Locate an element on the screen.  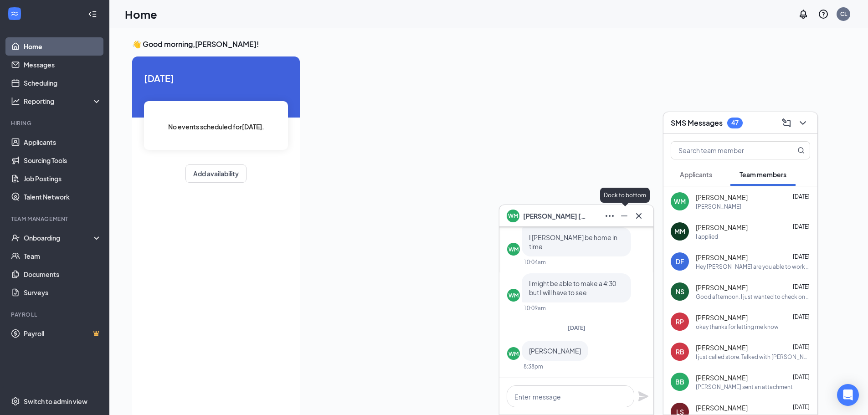
div: RP is located at coordinates (680, 321).